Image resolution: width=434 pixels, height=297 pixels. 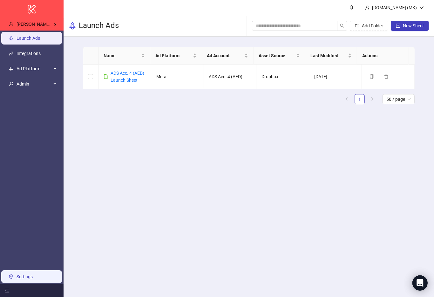 I want to click on span: Last Modified, so click(x=329, y=56).